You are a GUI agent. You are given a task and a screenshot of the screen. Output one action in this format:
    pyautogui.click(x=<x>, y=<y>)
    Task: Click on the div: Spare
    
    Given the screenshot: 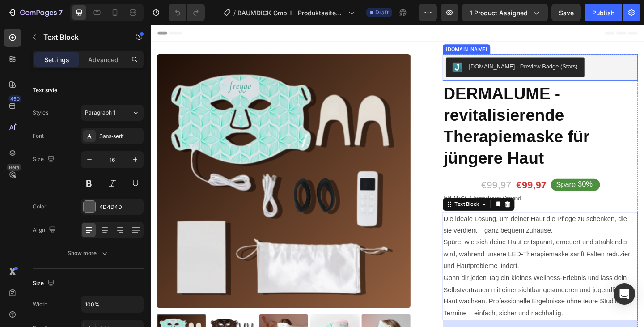 What is the action you would take?
    pyautogui.click(x=452, y=173)
    